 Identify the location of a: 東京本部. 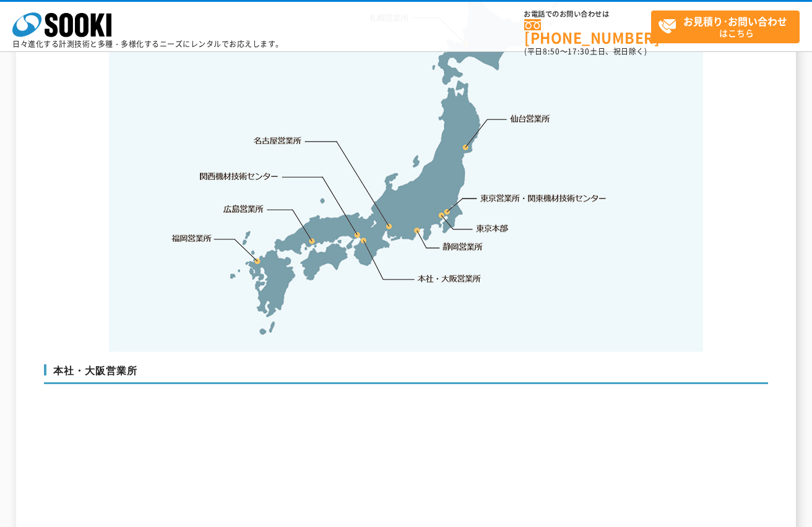
(492, 229).